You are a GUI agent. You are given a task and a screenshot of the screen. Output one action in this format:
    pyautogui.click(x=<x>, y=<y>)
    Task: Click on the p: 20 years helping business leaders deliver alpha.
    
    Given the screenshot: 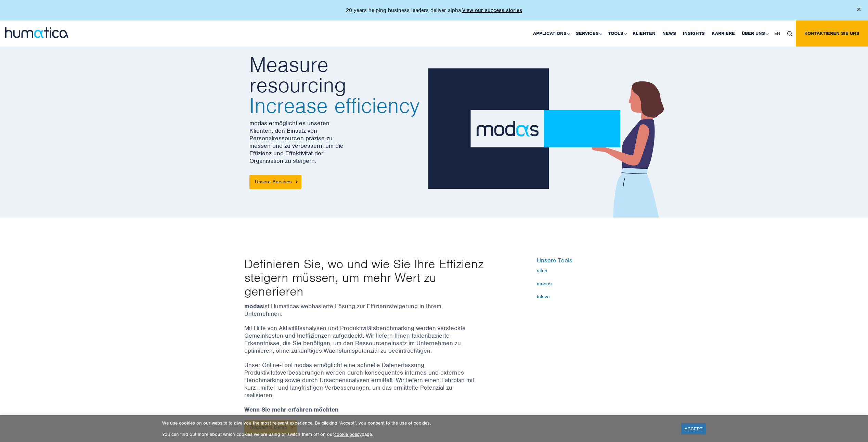 What is the action you would take?
    pyautogui.click(x=434, y=10)
    